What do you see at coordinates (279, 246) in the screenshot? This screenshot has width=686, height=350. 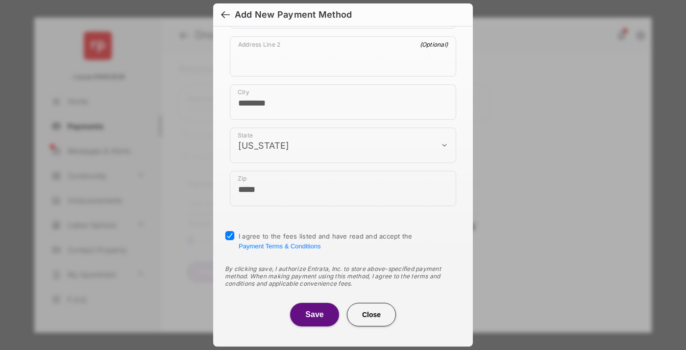 I see `button: I agree to the fees listed and have read and accept the` at bounding box center [279, 246].